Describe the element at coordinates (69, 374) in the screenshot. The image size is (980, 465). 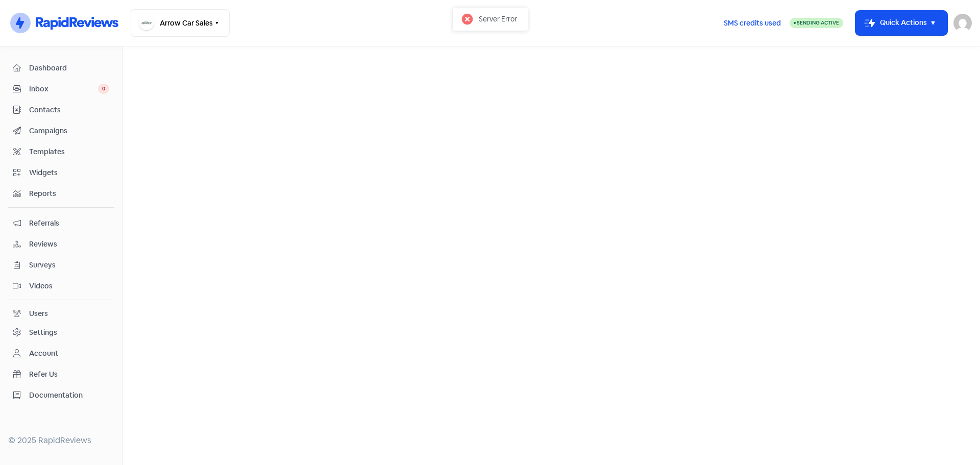
I see `span: Refer Us` at that location.